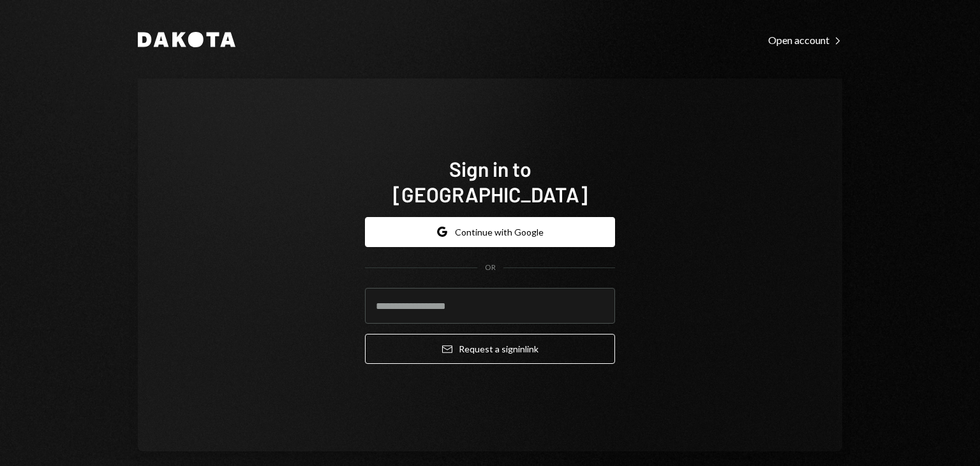 This screenshot has width=980, height=466. I want to click on div: Open account, so click(805, 40).